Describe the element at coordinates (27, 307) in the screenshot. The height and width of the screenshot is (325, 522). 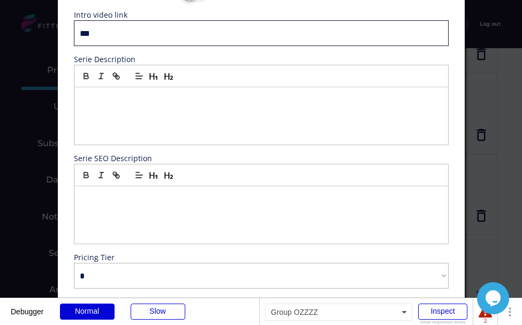
I see `div: Debugger` at that location.